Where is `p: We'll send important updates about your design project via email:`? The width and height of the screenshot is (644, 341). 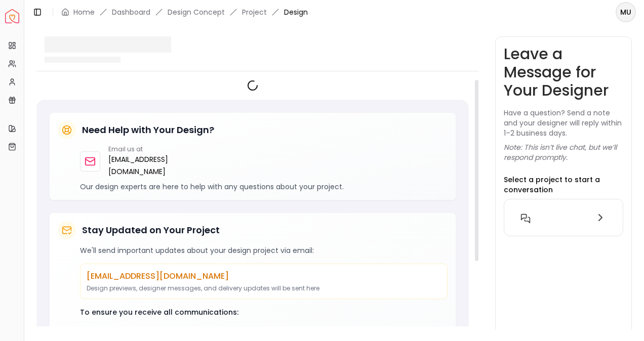 p: We'll send important updates about your design project via email: is located at coordinates (264, 251).